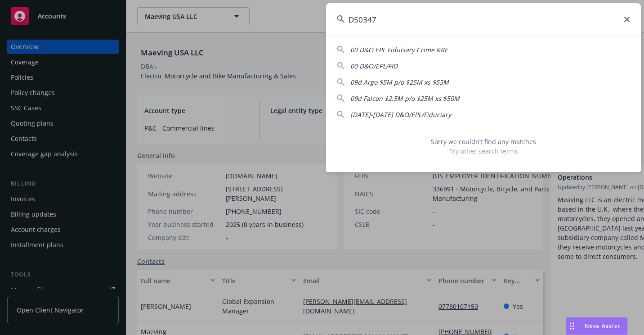  Describe the element at coordinates (404, 98) in the screenshot. I see `span: 09d Falcon $2.5M p/o $25M xs $50M` at that location.